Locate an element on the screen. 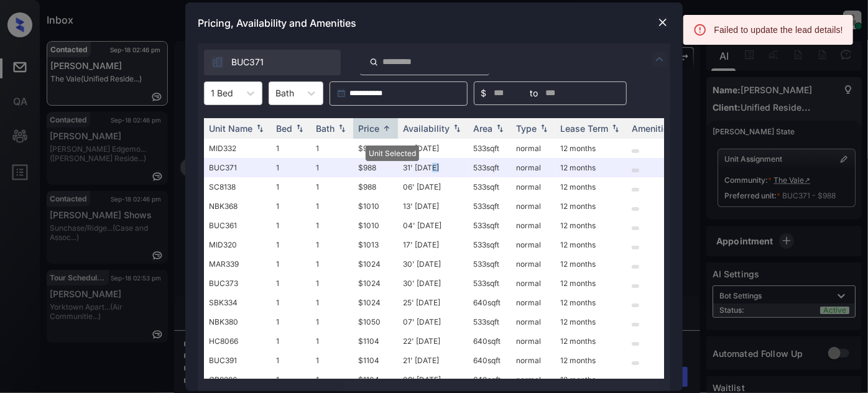  td: MID320 is located at coordinates (237, 245).